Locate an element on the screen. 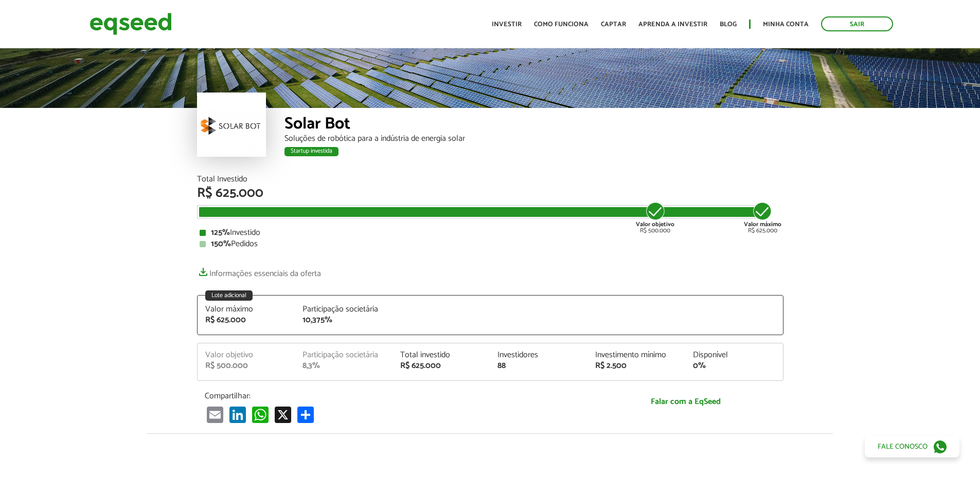 The width and height of the screenshot is (980, 478). div: Investidores is located at coordinates (538, 355).